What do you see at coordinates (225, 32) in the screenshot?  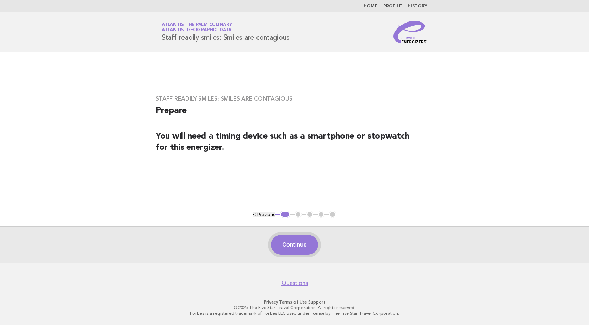 I see `h1: Staff readily smiles: Smiles are contagious` at bounding box center [225, 32].